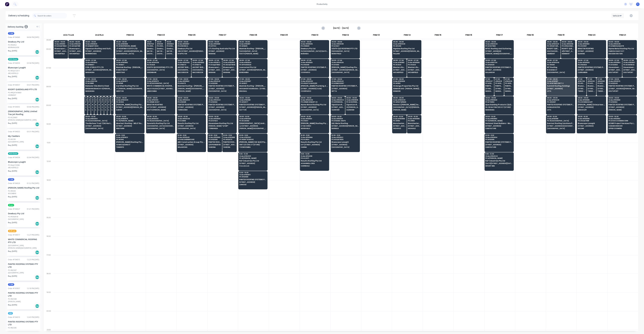  I want to click on span: Order # 193982, so click(591, 44).